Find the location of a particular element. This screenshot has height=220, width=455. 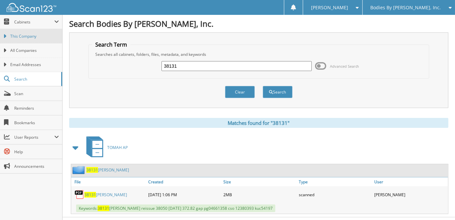

span: Reminders is located at coordinates (36, 108).